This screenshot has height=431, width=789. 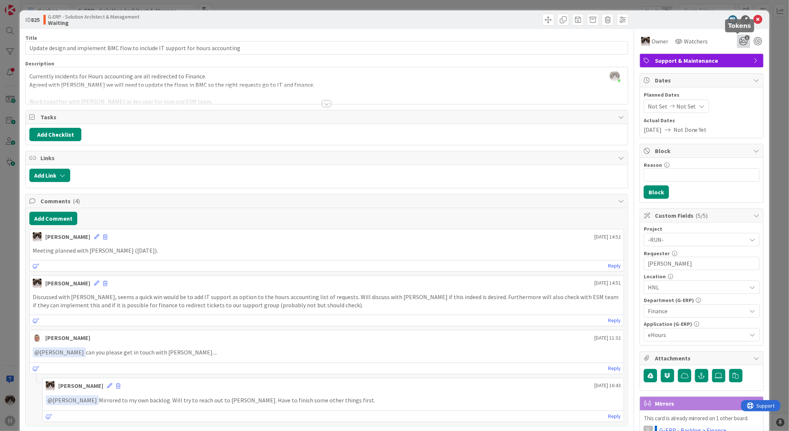 What do you see at coordinates (701, 120) in the screenshot?
I see `span: Actual Dates` at bounding box center [701, 120].